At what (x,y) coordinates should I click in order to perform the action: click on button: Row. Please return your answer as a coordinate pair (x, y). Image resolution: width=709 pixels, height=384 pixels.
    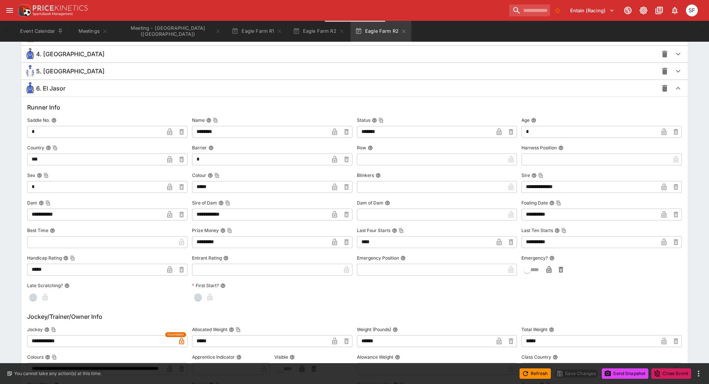
    Looking at the image, I should click on (370, 148).